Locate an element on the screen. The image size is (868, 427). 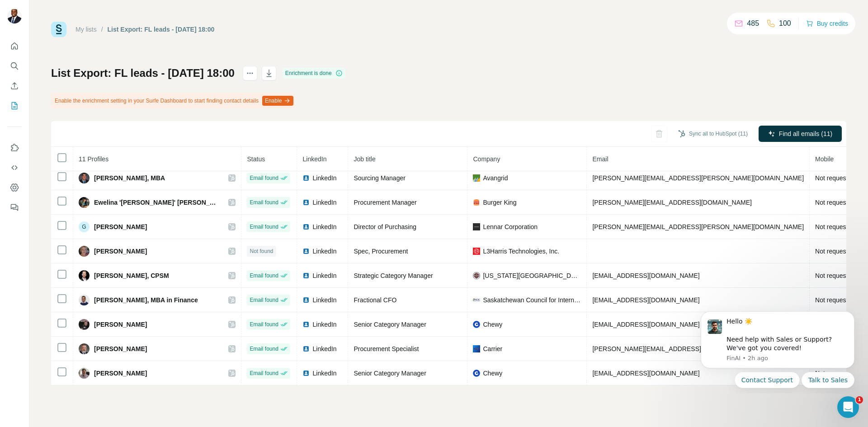
span: Strategic Category Manager is located at coordinates (393, 276).